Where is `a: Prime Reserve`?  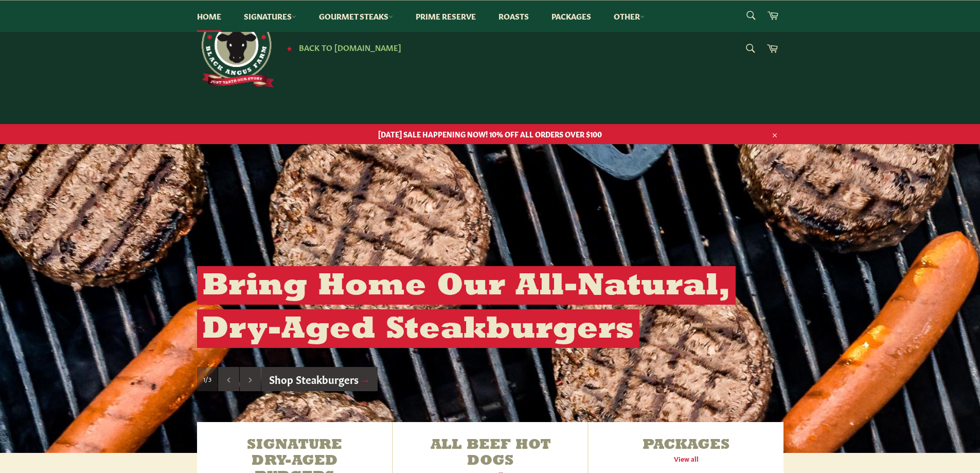 a: Prime Reserve is located at coordinates (445, 16).